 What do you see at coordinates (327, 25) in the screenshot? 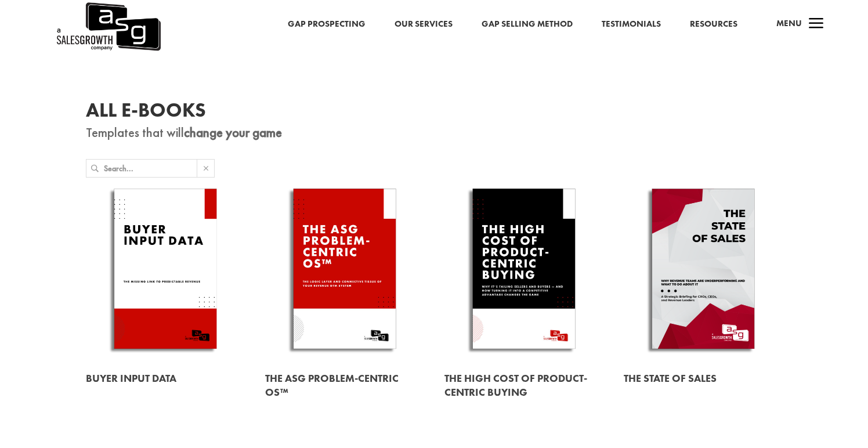
I see `a: Gap Prospecting` at bounding box center [327, 25].